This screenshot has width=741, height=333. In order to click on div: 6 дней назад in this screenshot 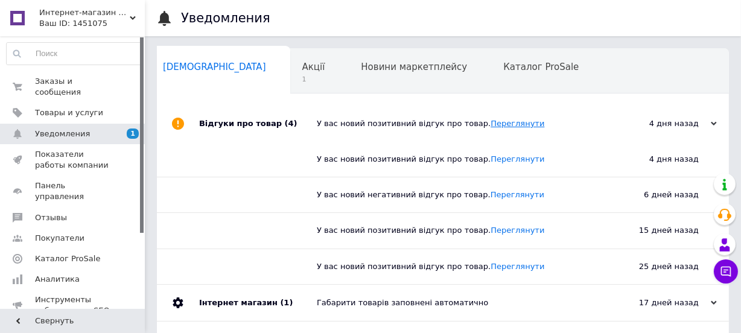, I will do `click(653, 195)`.